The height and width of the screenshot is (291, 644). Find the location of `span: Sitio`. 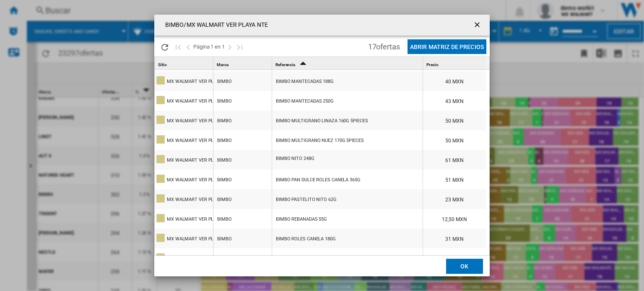

span: Sitio is located at coordinates (162, 64).